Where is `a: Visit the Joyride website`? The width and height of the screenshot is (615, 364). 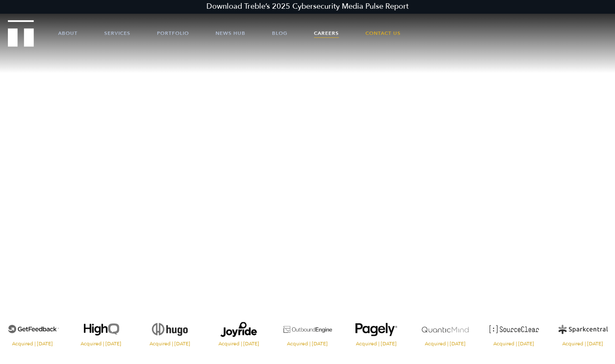 a: Visit the Joyride website is located at coordinates (239, 331).